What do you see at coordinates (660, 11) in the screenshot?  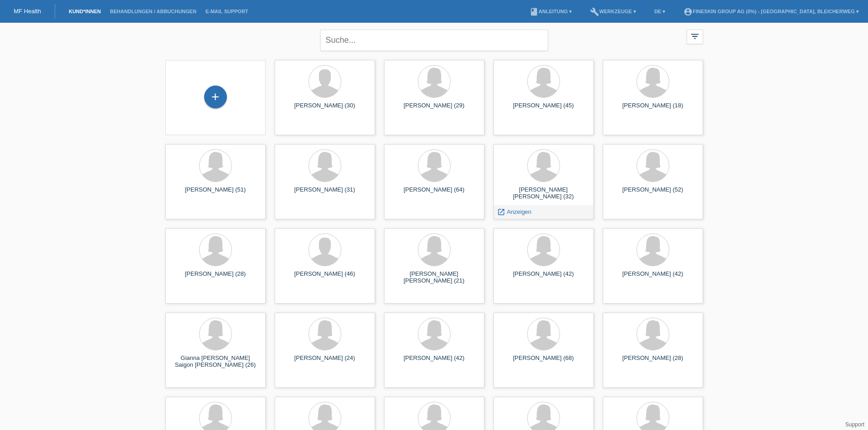 I see `a: DE ▾` at bounding box center [660, 11].